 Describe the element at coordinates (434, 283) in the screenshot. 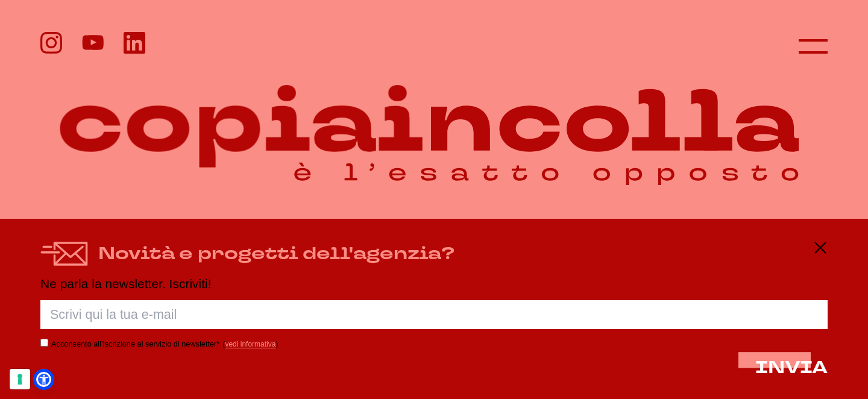

I see `p: Ne parla la newsletter. Iscriviti!` at that location.